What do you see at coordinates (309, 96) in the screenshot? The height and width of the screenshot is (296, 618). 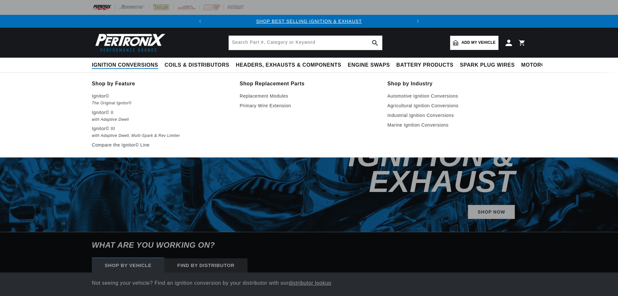 I see `a: Replacement Modules` at bounding box center [309, 96].